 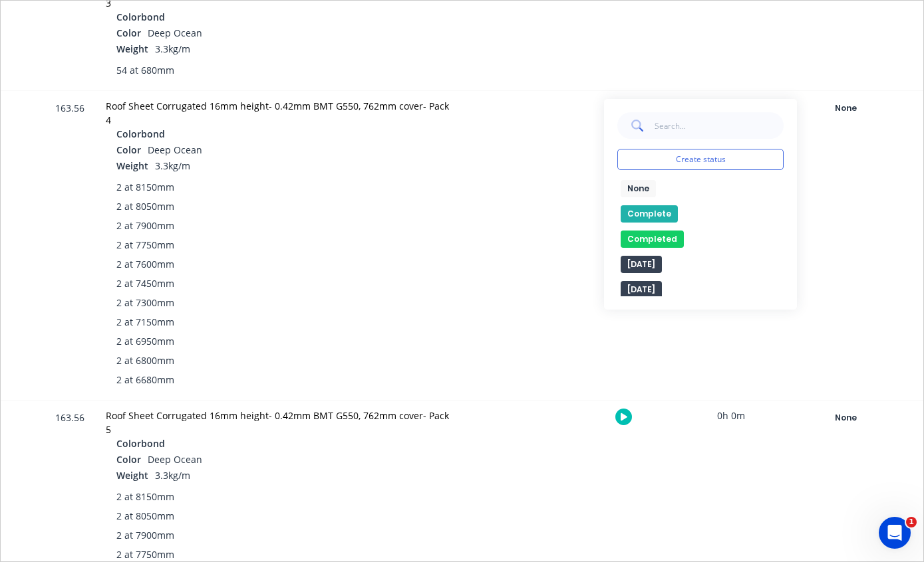 I want to click on span: 2 at 7450mm, so click(x=145, y=283).